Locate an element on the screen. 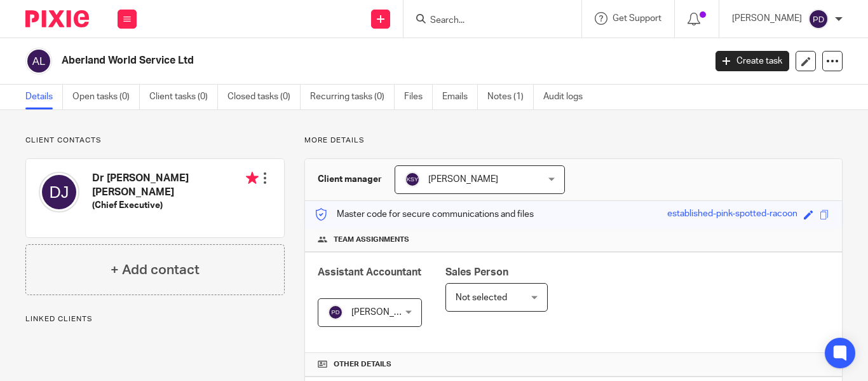  input: Search is located at coordinates (486, 21).